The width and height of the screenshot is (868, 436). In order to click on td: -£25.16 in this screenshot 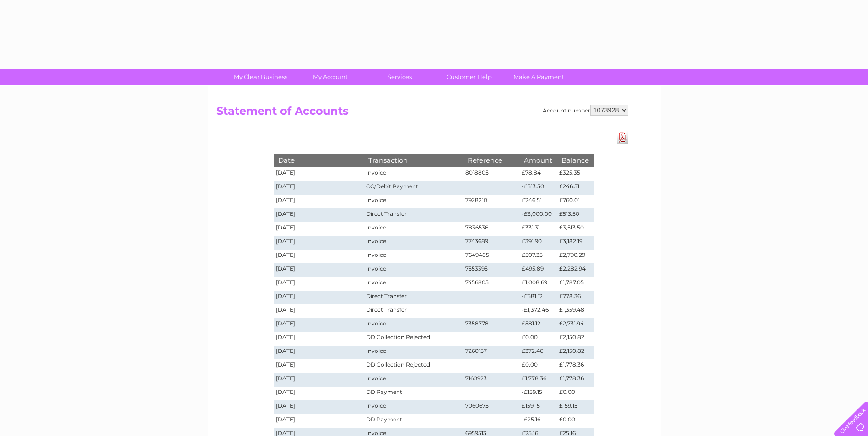, I will do `click(538, 421)`.